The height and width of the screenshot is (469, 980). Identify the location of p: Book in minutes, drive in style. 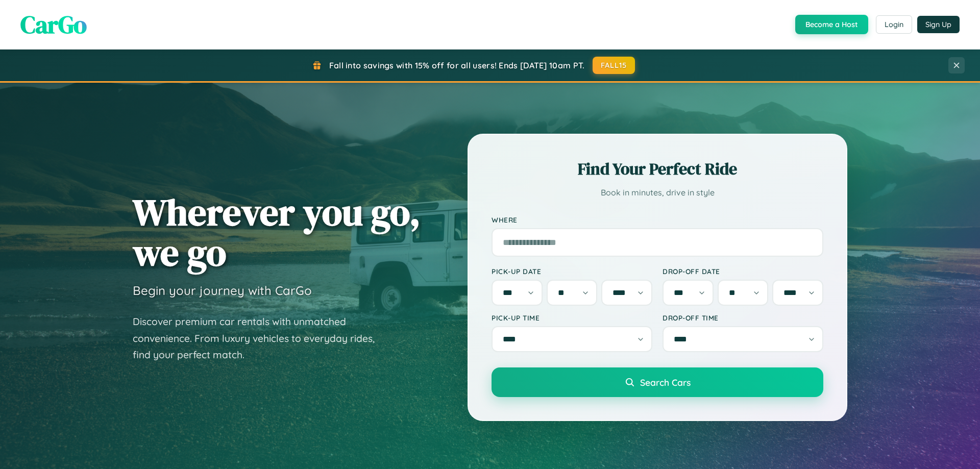
(658, 192).